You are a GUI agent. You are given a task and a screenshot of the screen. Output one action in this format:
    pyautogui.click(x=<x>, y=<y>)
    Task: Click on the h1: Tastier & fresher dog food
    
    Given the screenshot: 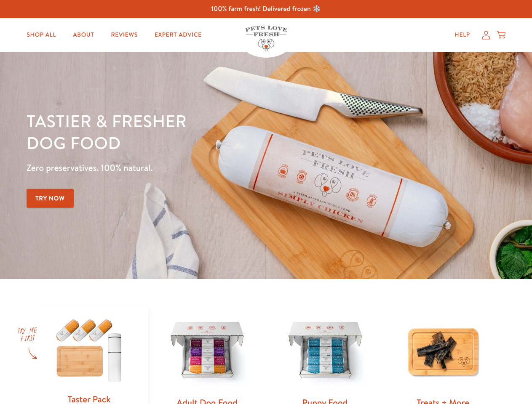 What is the action you would take?
    pyautogui.click(x=186, y=131)
    